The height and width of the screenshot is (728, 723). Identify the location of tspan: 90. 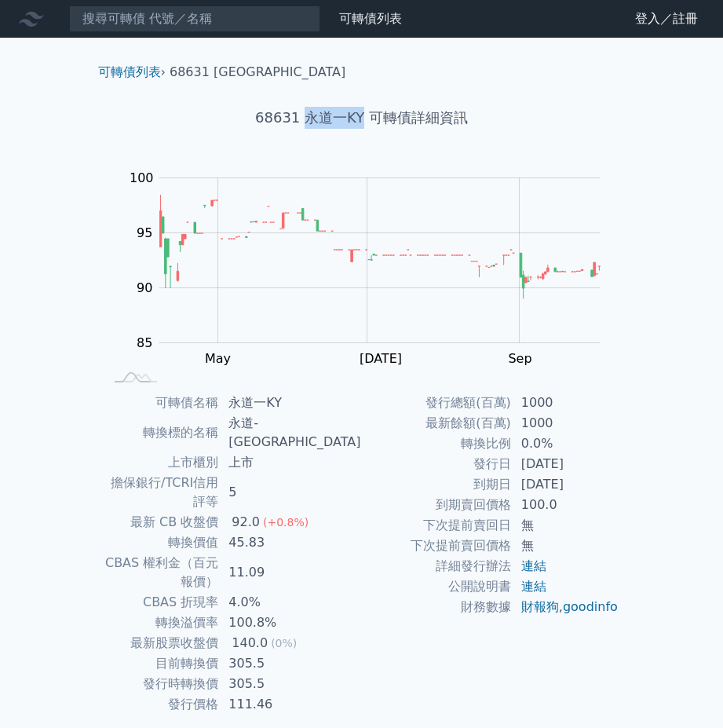
(144, 287).